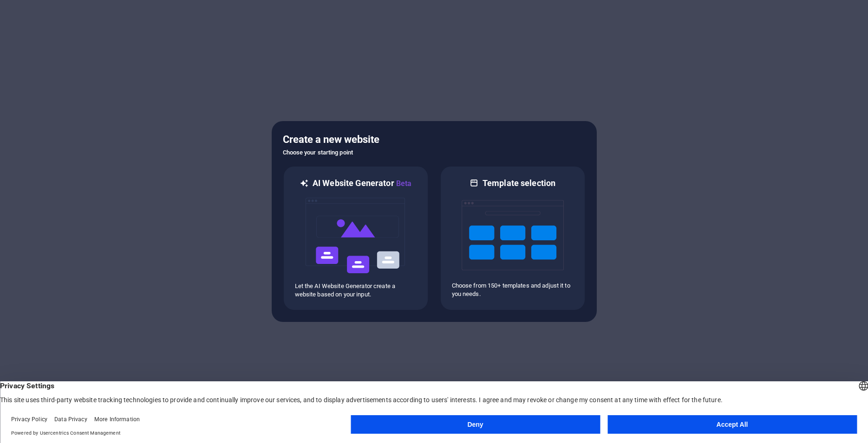 The width and height of the screenshot is (868, 443). Describe the element at coordinates (356, 236) in the screenshot. I see `img: ai` at that location.